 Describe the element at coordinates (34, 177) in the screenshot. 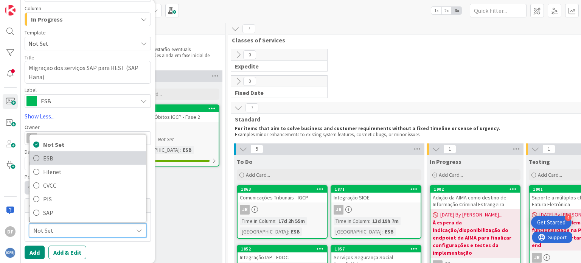

I see `span: Position` at that location.